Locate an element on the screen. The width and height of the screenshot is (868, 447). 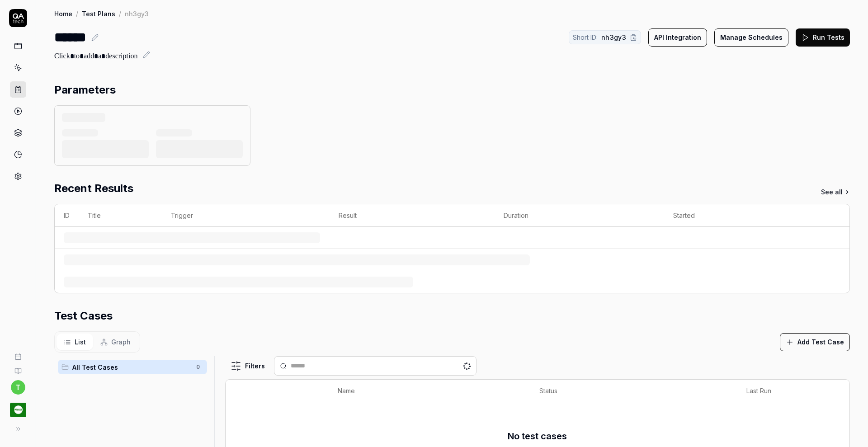
th: Status is located at coordinates (634, 391).